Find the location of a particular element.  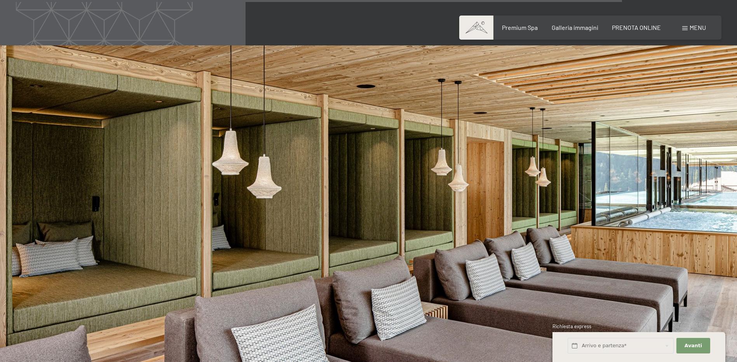

button: Avanti is located at coordinates (693, 346).